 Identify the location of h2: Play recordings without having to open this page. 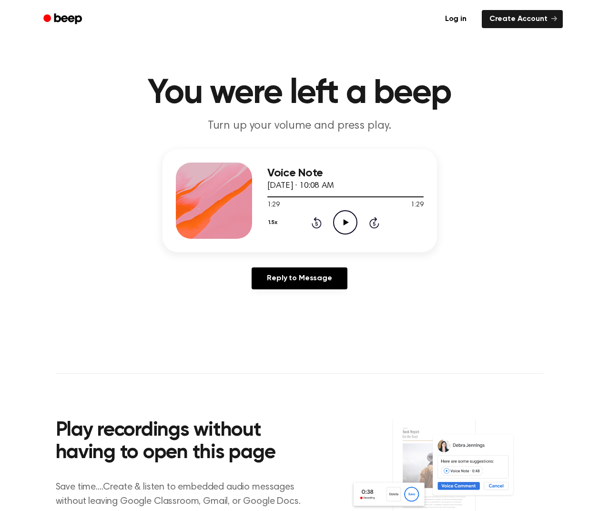
(184, 442).